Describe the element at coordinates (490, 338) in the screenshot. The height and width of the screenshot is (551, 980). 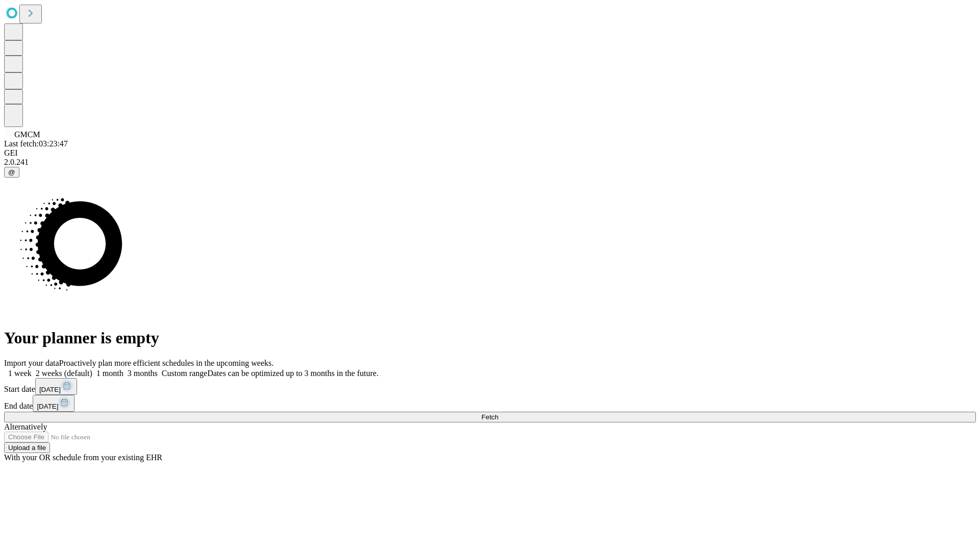
I see `h1: Your planner is empty` at that location.